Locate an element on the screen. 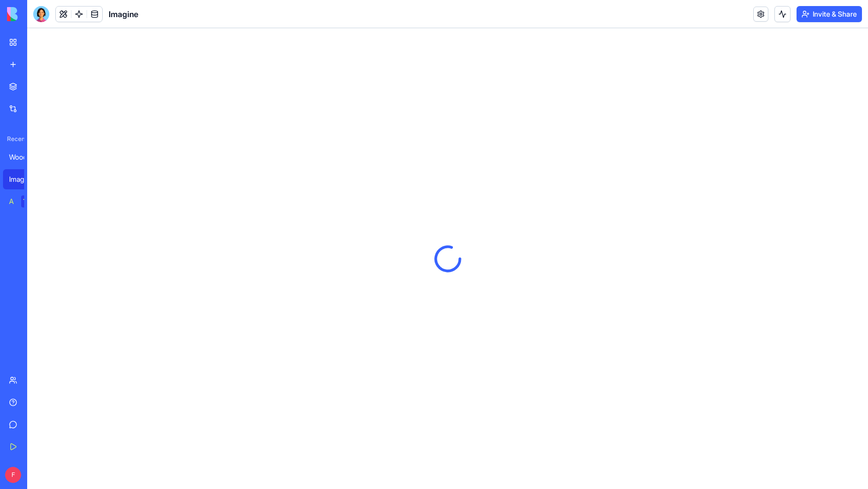 Image resolution: width=868 pixels, height=489 pixels. div: Imagine is located at coordinates (23, 179).